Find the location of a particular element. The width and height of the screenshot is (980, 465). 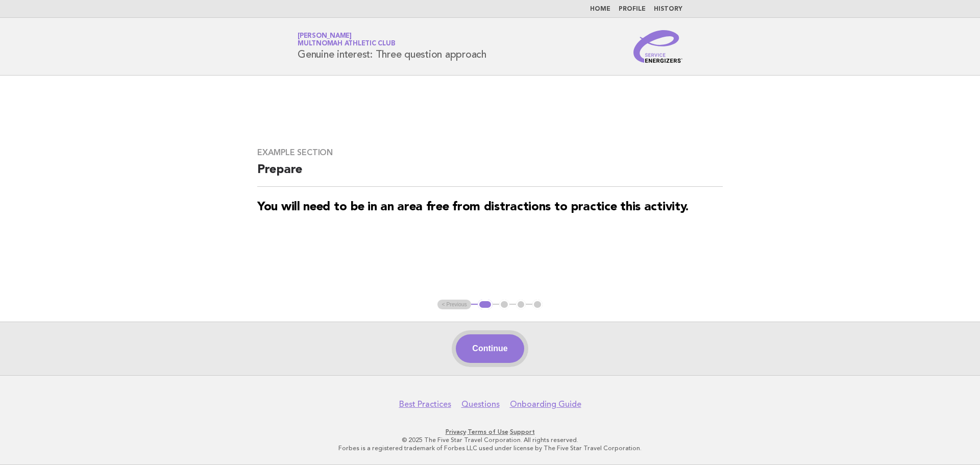

a: Support is located at coordinates (522, 431).